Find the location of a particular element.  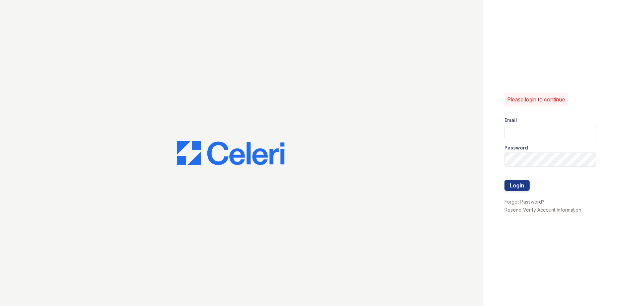

img: CE_Logo_Blue-a8612792a0a2168367f1c8372b55b34899dd931a85d93a1a3d3e32e68fde9ad4.png is located at coordinates (231, 153).